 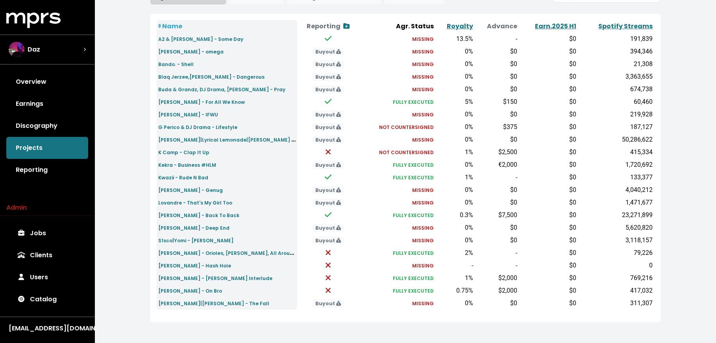 I want to click on td: 191,839, so click(x=615, y=39).